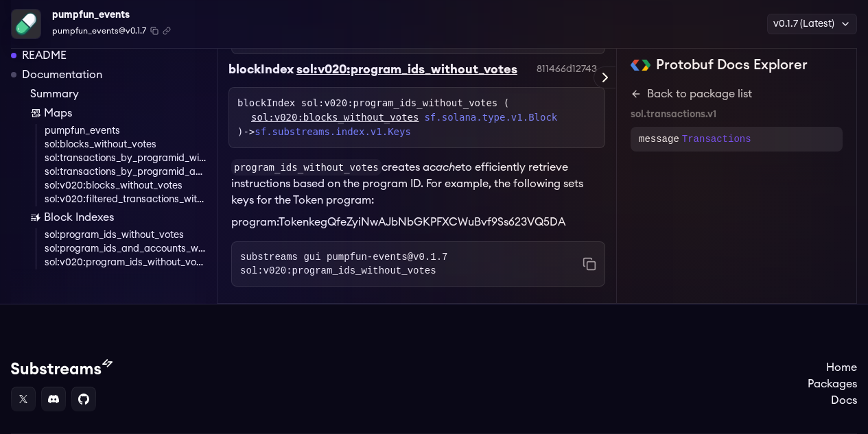 Image resolution: width=868 pixels, height=434 pixels. What do you see at coordinates (737, 94) in the screenshot?
I see `a: Back to package list` at bounding box center [737, 94].